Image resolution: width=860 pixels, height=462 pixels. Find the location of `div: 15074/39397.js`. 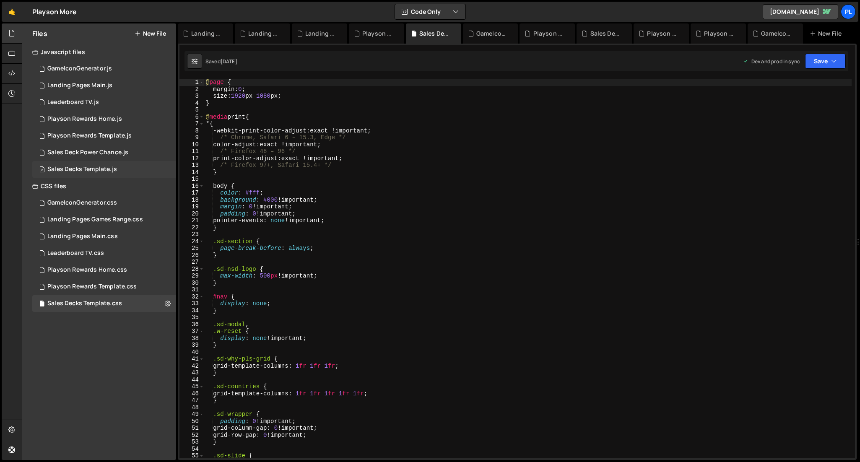

div: 15074/39397.js is located at coordinates (104, 136).